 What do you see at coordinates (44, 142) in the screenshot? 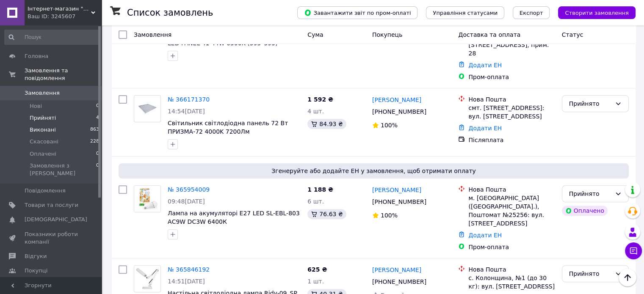
I see `span: Скасовані` at bounding box center [44, 142].